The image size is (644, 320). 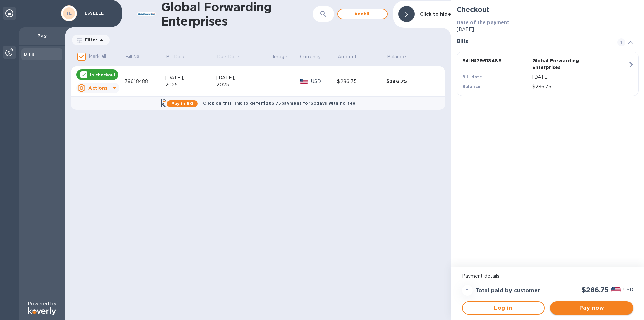 What do you see at coordinates (42, 304) in the screenshot?
I see `p: Powered by` at bounding box center [42, 304].